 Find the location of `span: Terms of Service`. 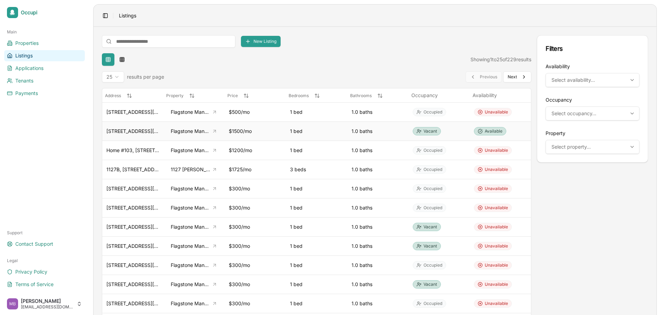

span: Terms of Service is located at coordinates (34, 284).